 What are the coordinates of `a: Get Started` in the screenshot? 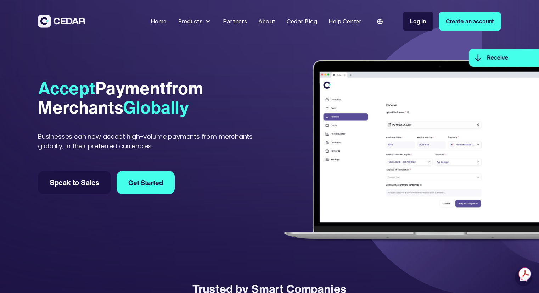 It's located at (145, 182).